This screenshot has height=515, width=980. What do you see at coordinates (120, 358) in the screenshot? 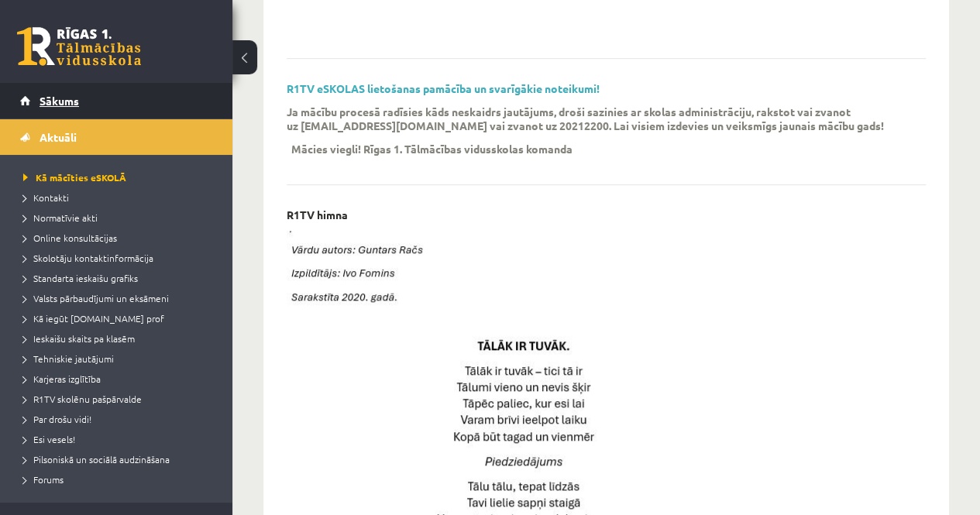
I see `a: Tehniskie jautājumi` at bounding box center [120, 358].